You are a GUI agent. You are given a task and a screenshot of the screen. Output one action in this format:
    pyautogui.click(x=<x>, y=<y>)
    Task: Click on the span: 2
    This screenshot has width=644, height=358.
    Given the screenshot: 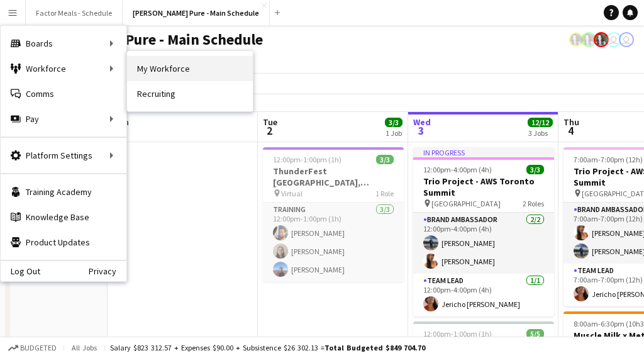 What is the action you would take?
    pyautogui.click(x=269, y=130)
    